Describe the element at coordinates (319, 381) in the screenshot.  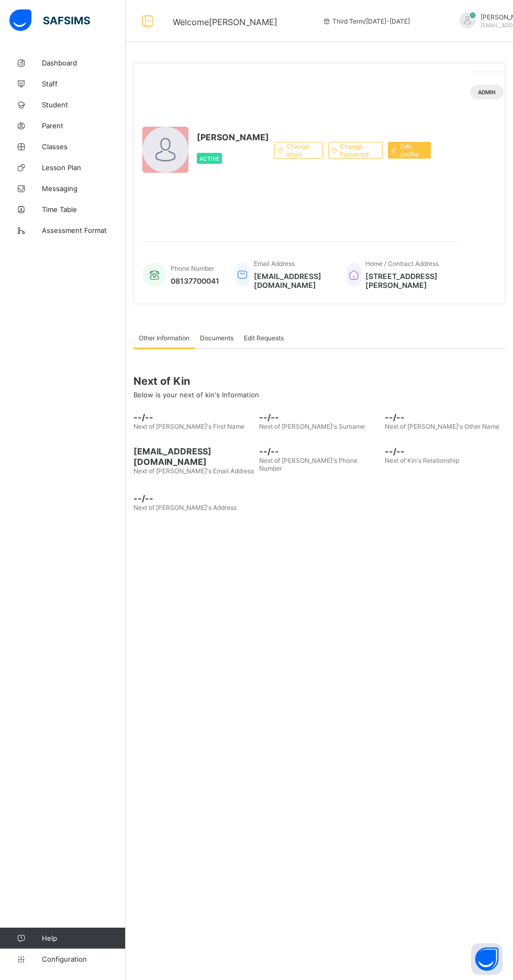
I see `span: Next of Kin` at that location.